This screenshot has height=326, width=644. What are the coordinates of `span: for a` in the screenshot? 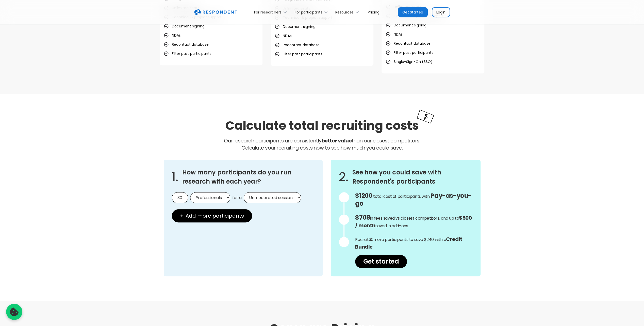 It's located at (237, 198).